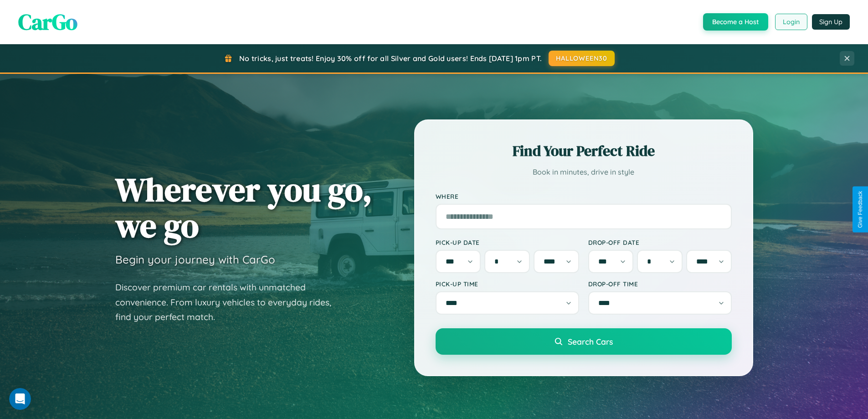 Image resolution: width=868 pixels, height=419 pixels. What do you see at coordinates (229, 302) in the screenshot?
I see `p: Discover premium car rentals with unmatched convenience. From luxury vehicles to everyday rides, ...` at bounding box center [229, 302].